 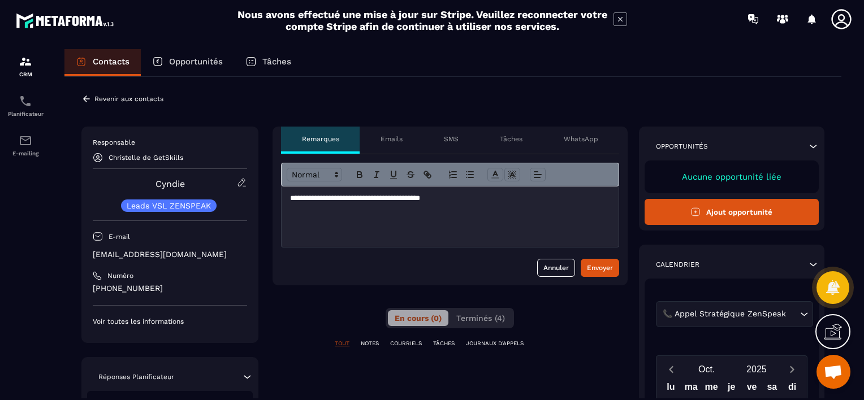 I want to click on span: En cours (0), so click(x=418, y=318).